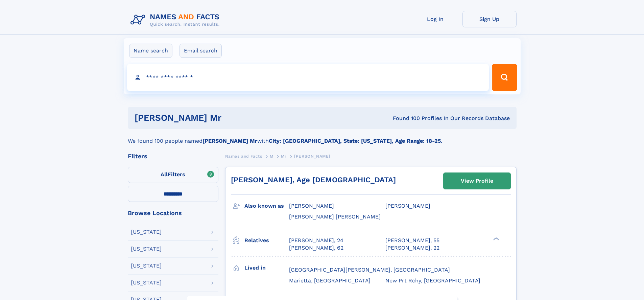 This screenshot has height=300, width=644. Describe the element at coordinates (173, 175) in the screenshot. I see `label: Filters` at that location.